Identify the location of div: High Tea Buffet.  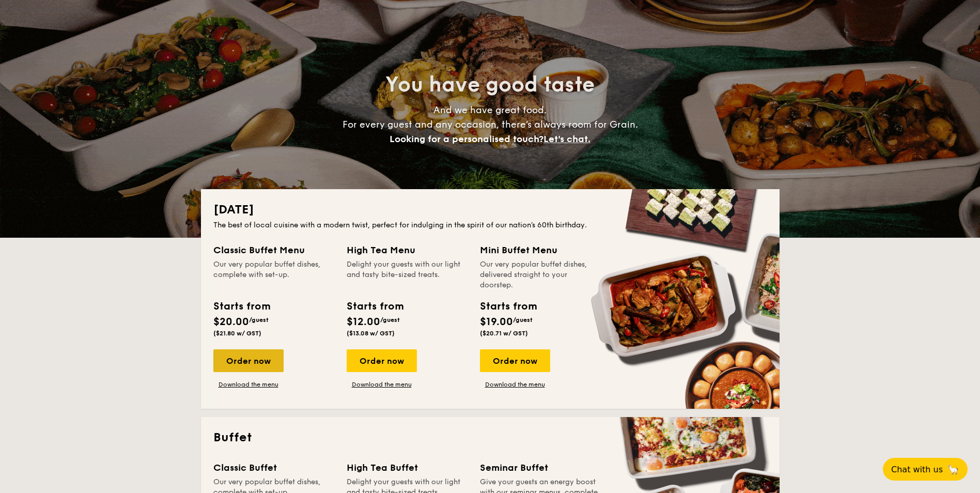
(407, 467).